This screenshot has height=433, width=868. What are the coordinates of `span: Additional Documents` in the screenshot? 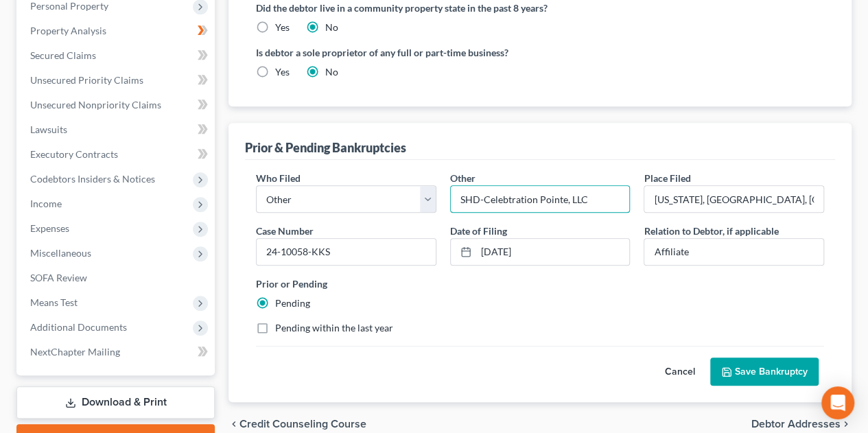 It's located at (78, 326).